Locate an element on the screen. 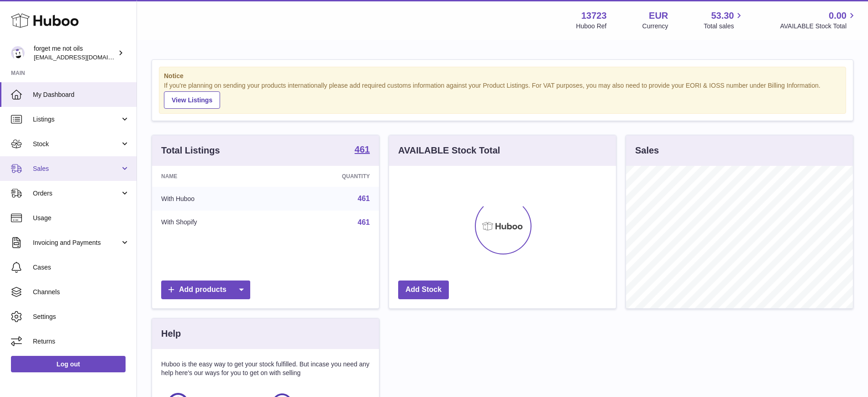  span: Channels is located at coordinates (81, 292).